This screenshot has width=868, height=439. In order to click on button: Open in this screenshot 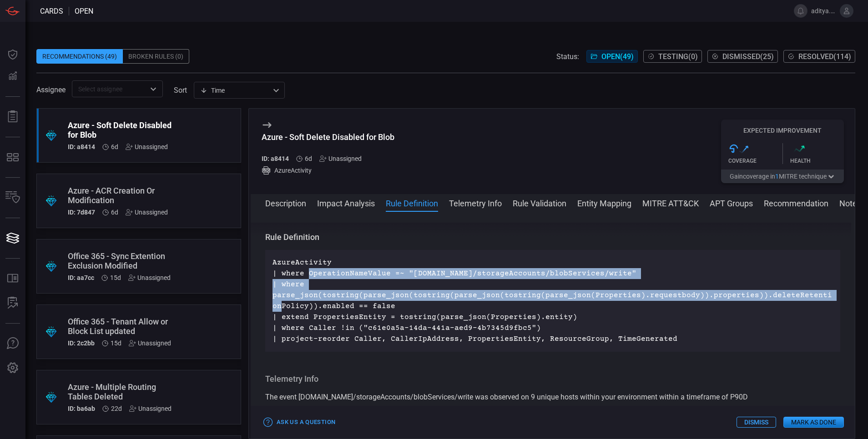, I will do `click(154, 89)`.